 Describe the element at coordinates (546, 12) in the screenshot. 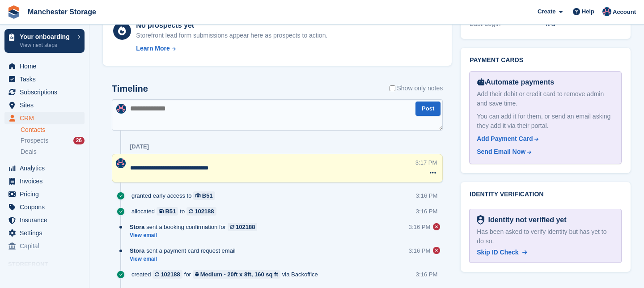

I see `span: Create` at that location.